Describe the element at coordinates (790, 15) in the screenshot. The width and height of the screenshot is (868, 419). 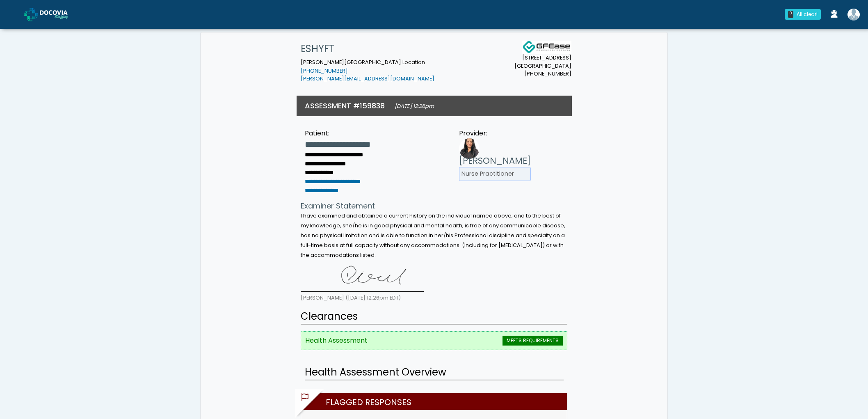
I see `div: 0` at that location.